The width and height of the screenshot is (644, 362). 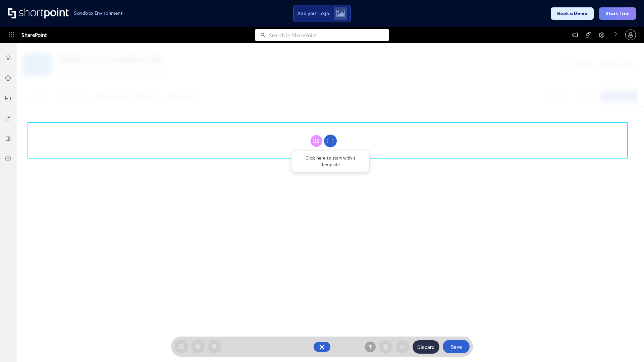 What do you see at coordinates (329, 35) in the screenshot?
I see `input: Search in SharePoint` at bounding box center [329, 35].